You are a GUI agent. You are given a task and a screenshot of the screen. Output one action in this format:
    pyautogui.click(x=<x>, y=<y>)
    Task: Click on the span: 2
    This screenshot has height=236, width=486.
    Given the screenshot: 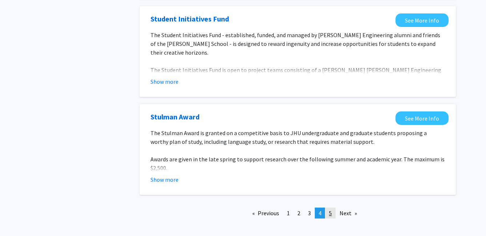 What is the action you would take?
    pyautogui.click(x=299, y=213)
    